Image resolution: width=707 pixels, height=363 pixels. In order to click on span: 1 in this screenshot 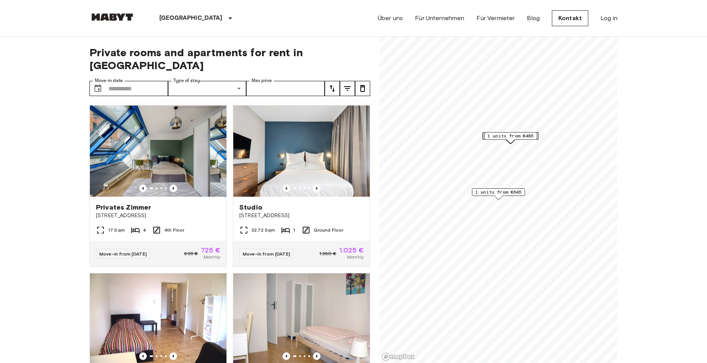, I will do `click(294, 230)`.